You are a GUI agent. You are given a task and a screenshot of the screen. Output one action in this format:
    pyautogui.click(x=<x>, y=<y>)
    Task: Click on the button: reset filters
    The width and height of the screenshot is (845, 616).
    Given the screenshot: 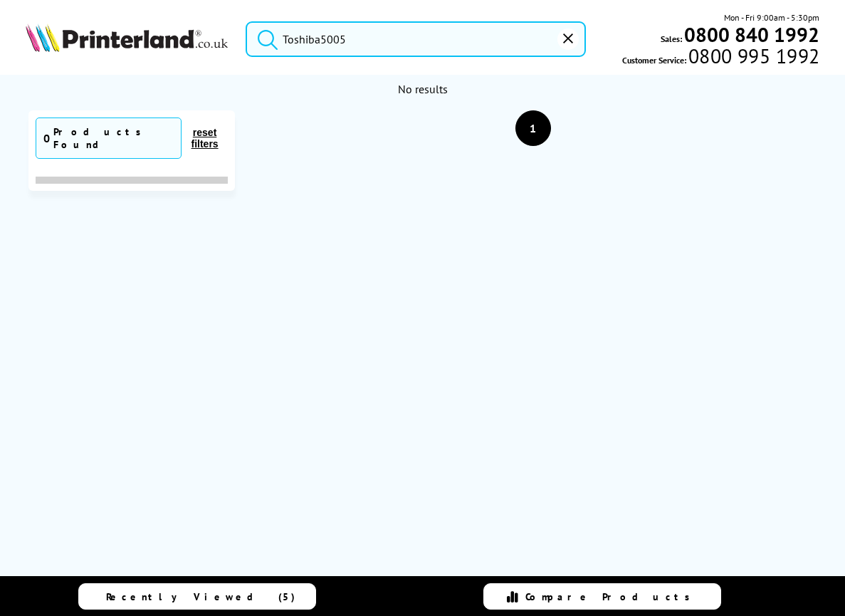 What is the action you would take?
    pyautogui.click(x=205, y=138)
    